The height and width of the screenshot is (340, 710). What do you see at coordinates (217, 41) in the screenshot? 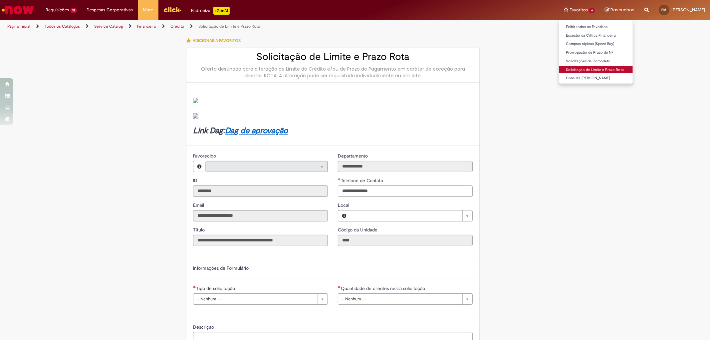
I see `span: Adicionar a Favoritos` at bounding box center [217, 41].